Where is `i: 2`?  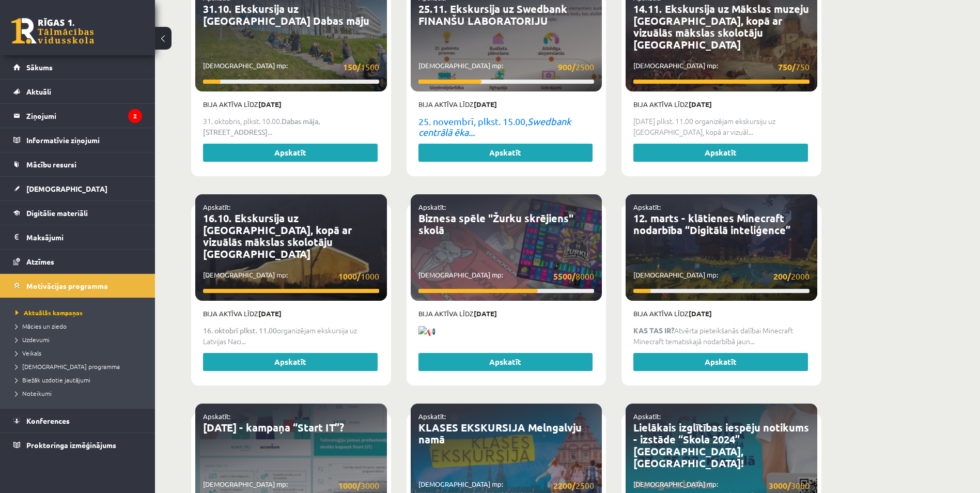 i: 2 is located at coordinates (135, 116).